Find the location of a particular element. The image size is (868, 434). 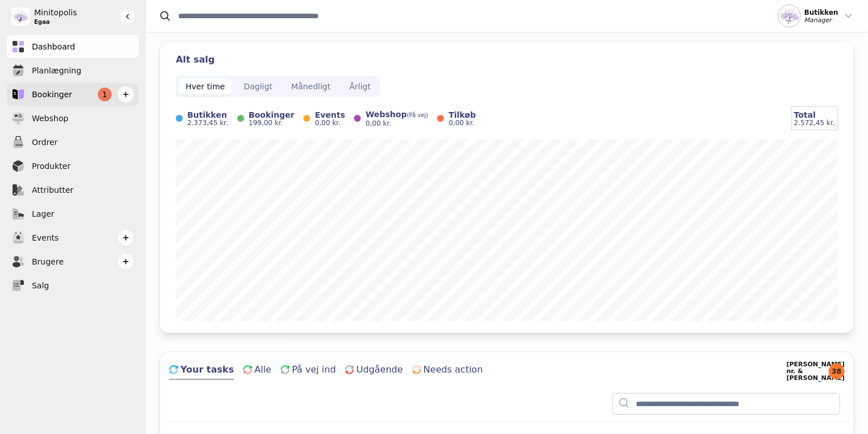

span: 1 is located at coordinates (105, 95).